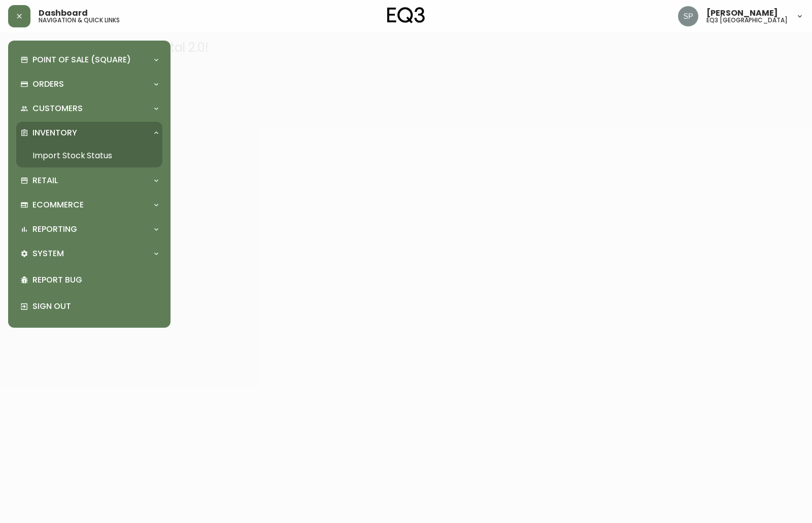 Image resolution: width=812 pixels, height=523 pixels. I want to click on div: Reporting, so click(90, 230).